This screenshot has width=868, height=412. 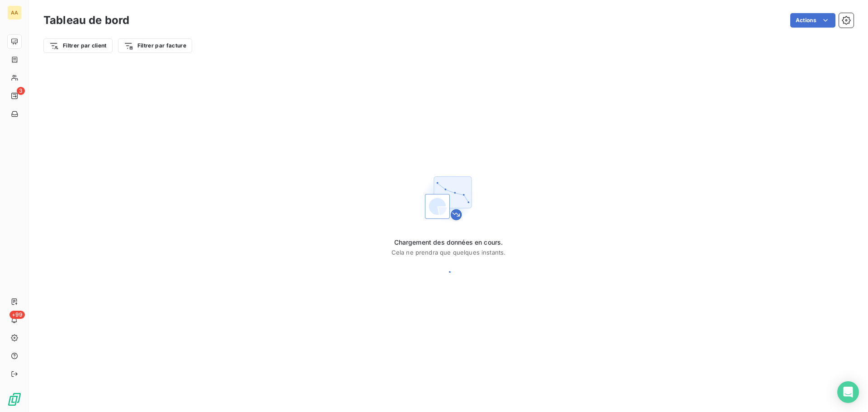 I want to click on button: Filtrer par facture, so click(x=155, y=46).